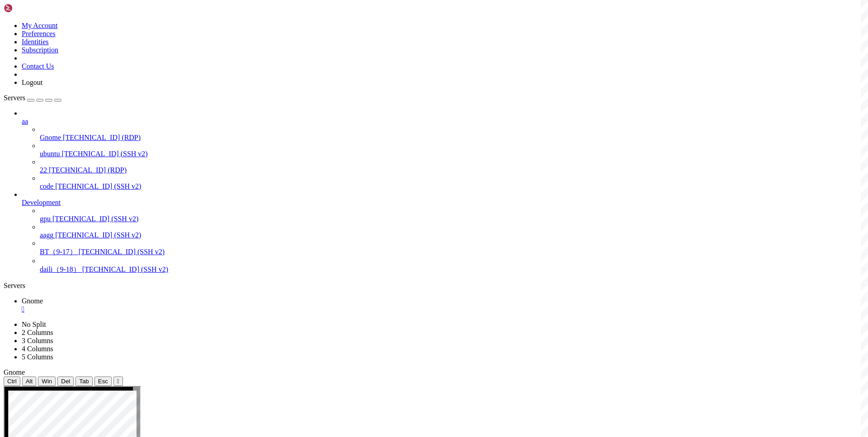 The width and height of the screenshot is (868, 437). Describe the element at coordinates (29, 381) in the screenshot. I see `button: Alt` at that location.